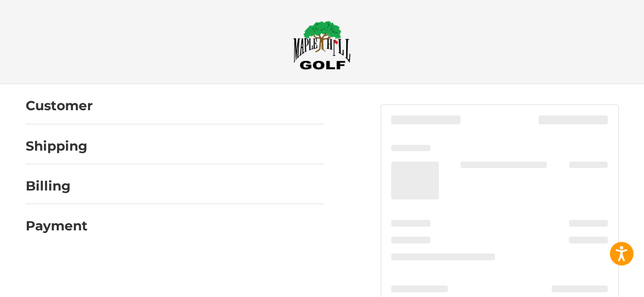  Describe the element at coordinates (56, 226) in the screenshot. I see `h2: Payment` at that location.